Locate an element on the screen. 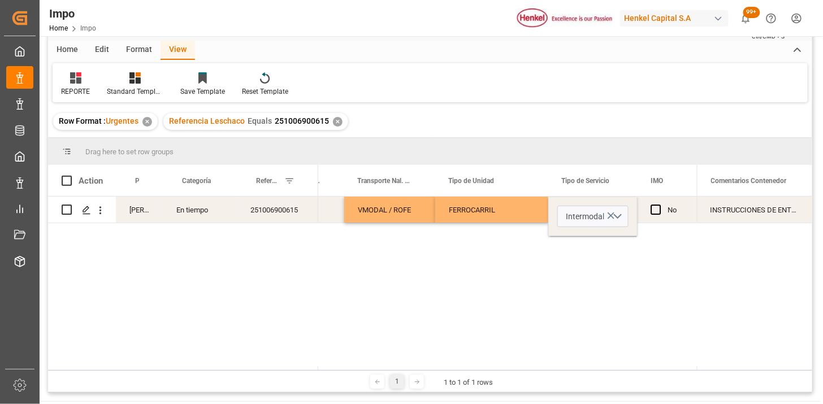 This screenshot has height=404, width=823. div: View is located at coordinates (177, 50).